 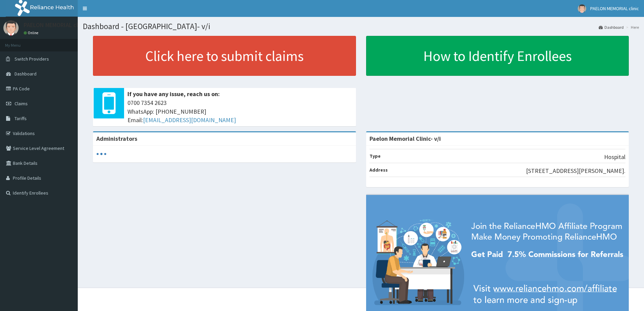 What do you see at coordinates (375, 156) in the screenshot?
I see `b: Type` at bounding box center [375, 156].